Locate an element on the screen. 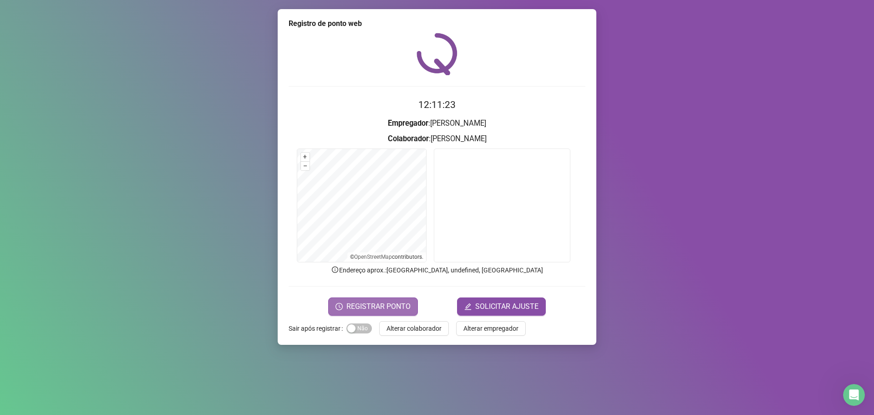  span: Alterar colaborador is located at coordinates (414, 328).